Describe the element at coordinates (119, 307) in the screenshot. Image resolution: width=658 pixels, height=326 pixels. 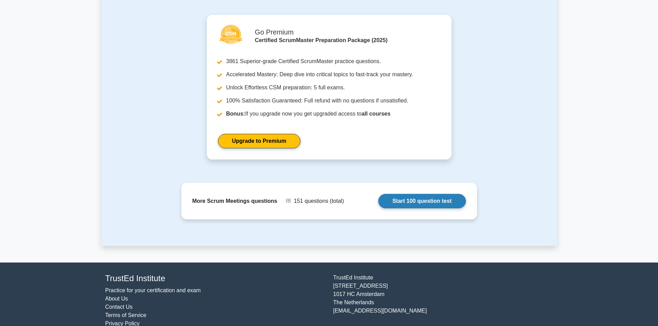
I see `a: Contact Us` at that location.